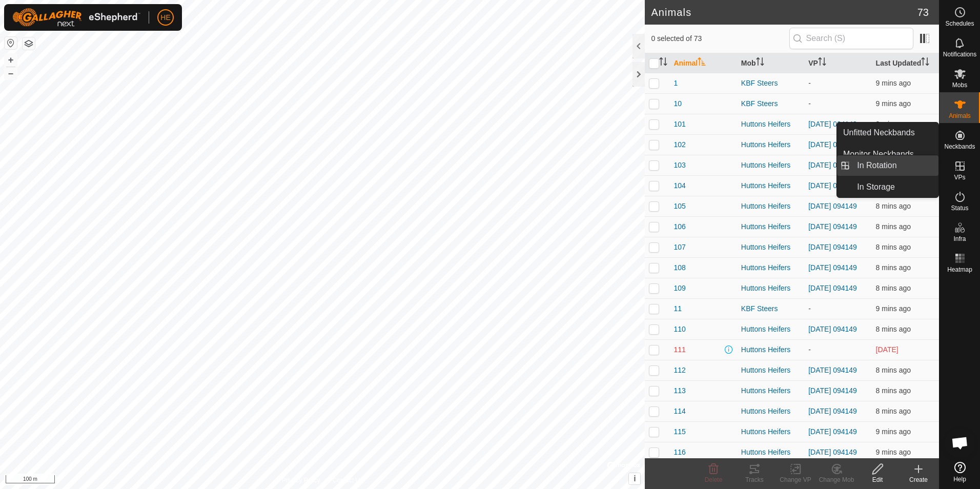 The image size is (980, 489). Describe the element at coordinates (678, 104) in the screenshot. I see `span: 10` at that location.